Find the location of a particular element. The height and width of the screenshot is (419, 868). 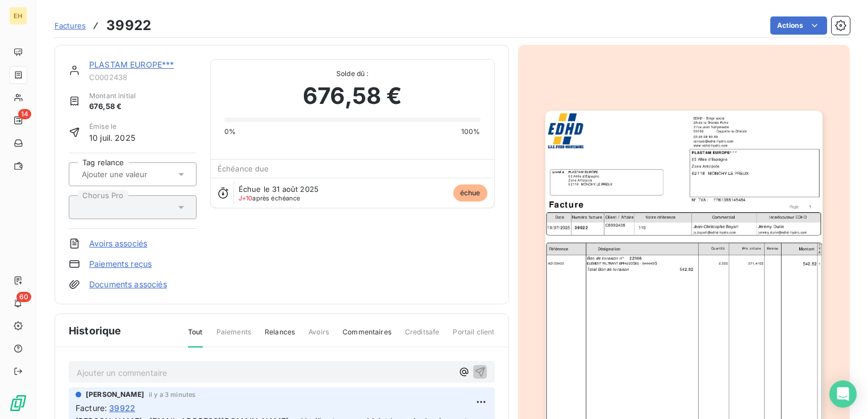

span: après échéance is located at coordinates (270, 198).